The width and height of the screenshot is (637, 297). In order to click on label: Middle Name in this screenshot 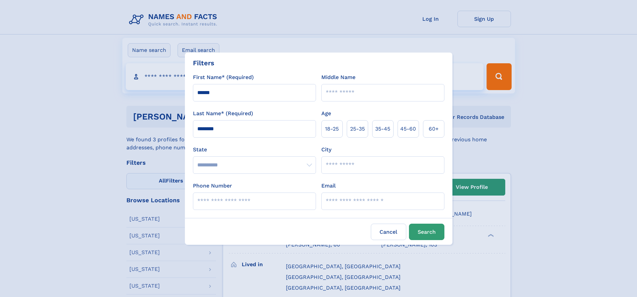, I will do `click(338, 77)`.